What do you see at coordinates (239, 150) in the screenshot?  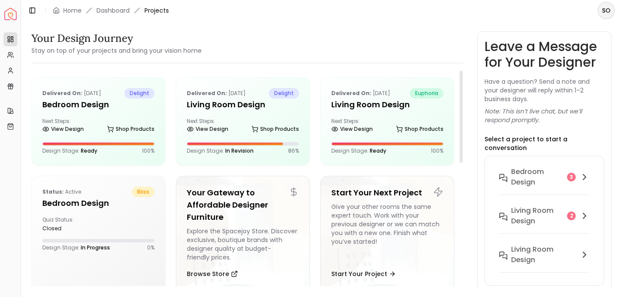 I see `span: In Revision` at bounding box center [239, 150].